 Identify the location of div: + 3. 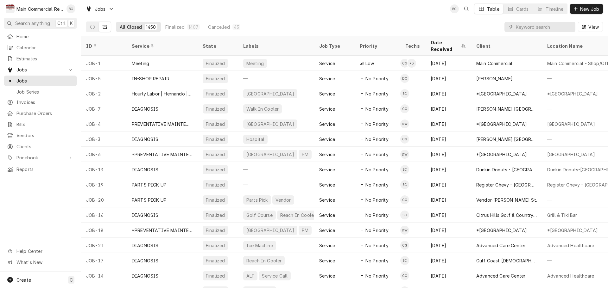
(411, 63).